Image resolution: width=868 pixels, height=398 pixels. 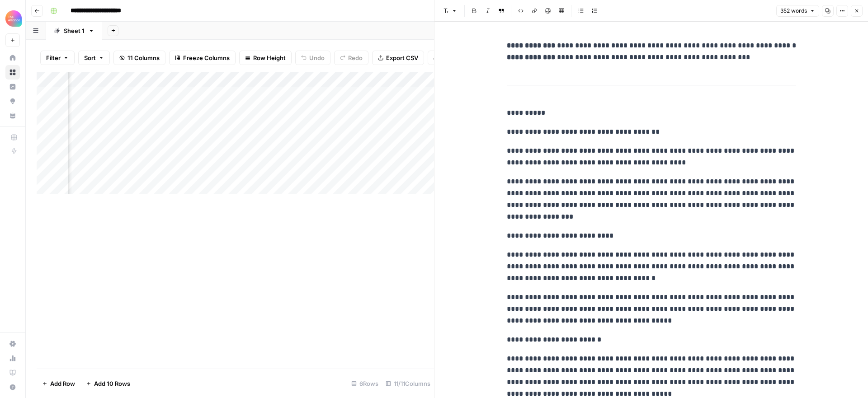 What do you see at coordinates (355, 58) in the screenshot?
I see `span: Redo` at bounding box center [355, 58].